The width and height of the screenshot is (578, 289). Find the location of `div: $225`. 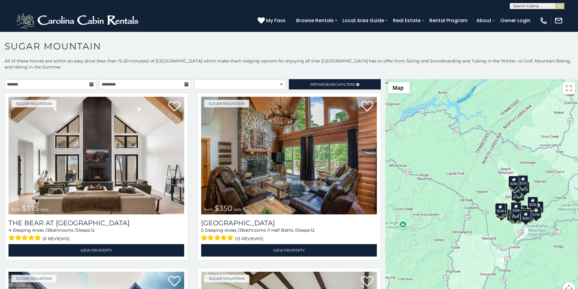

div: $225 is located at coordinates (523, 181).